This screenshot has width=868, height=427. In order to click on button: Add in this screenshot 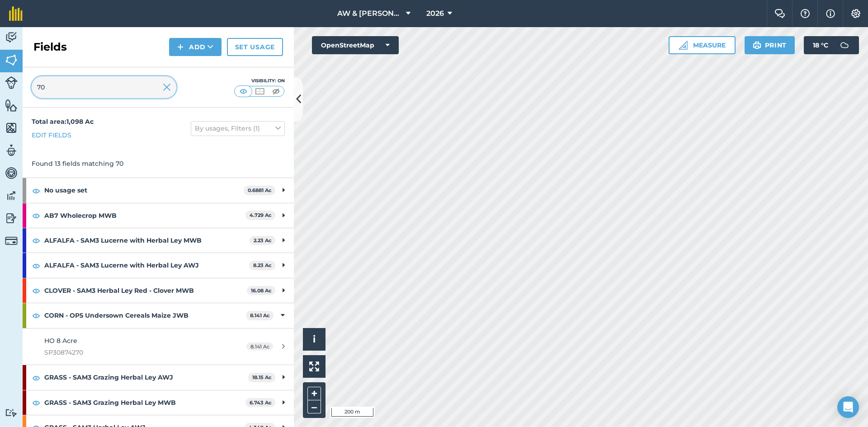, I will do `click(196, 47)`.